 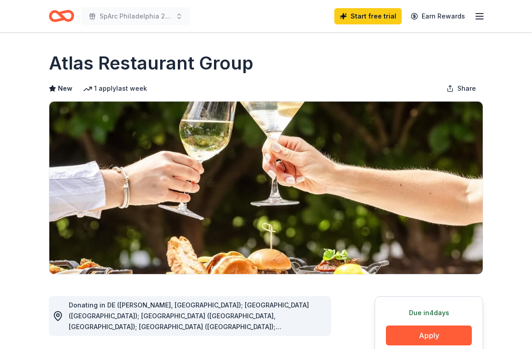 What do you see at coordinates (61, 16) in the screenshot?
I see `a: Home` at bounding box center [61, 16].